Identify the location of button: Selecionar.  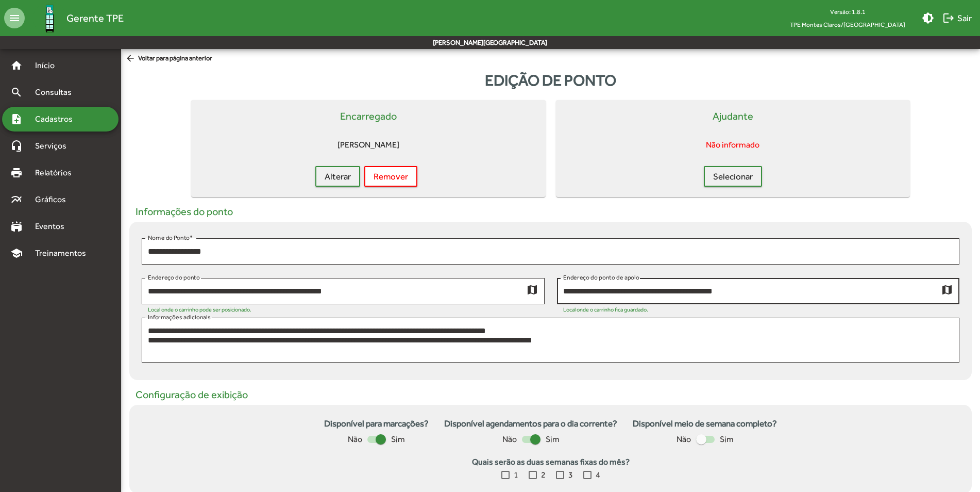
(733, 176).